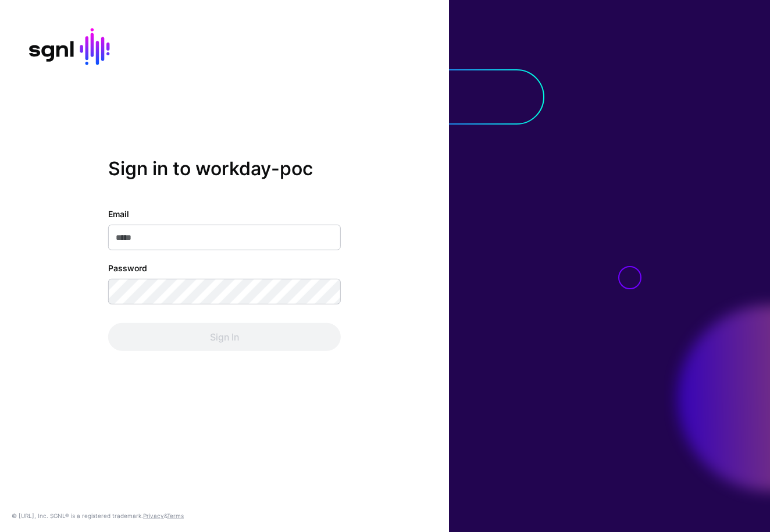 This screenshot has height=532, width=770. I want to click on label: Password, so click(128, 268).